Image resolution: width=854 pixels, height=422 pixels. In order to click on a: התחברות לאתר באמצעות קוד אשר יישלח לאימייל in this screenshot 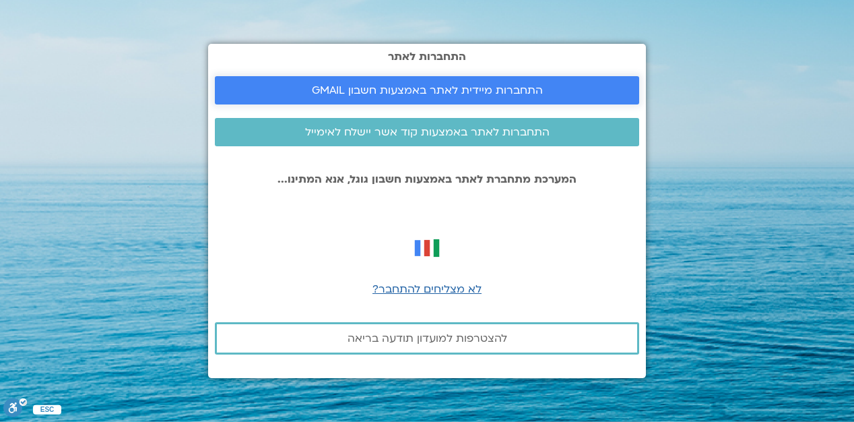, I will do `click(427, 132)`.